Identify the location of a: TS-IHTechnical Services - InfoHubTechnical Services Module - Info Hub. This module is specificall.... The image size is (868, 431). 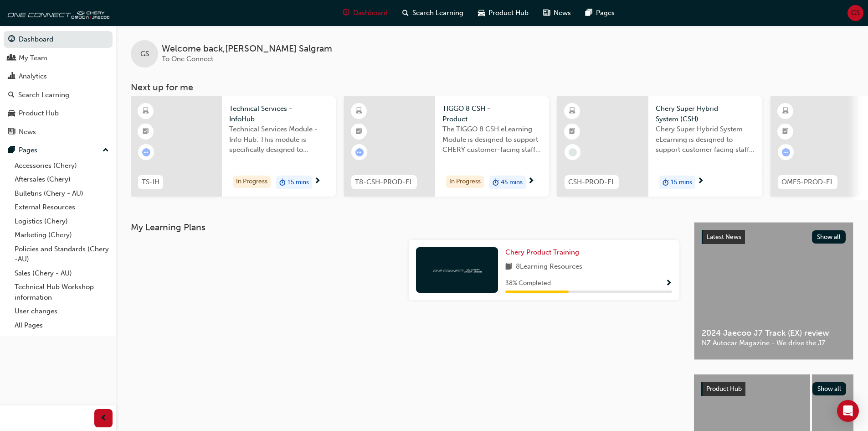
(234, 147).